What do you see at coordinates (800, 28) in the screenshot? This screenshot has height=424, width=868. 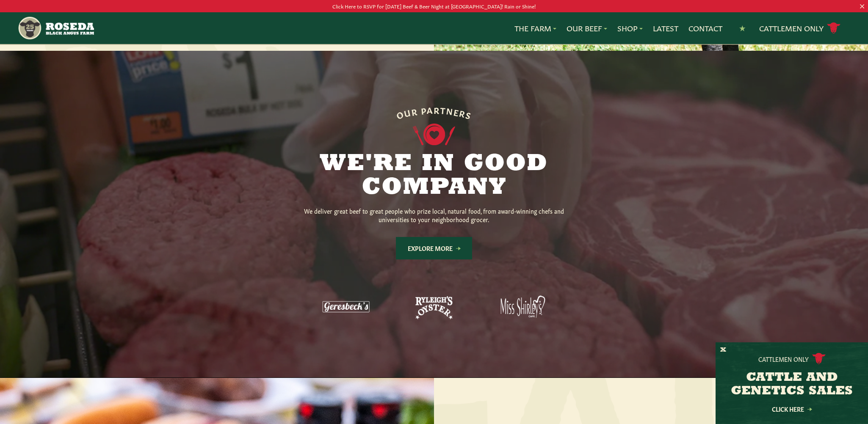 I see `a: Cattlemen Only` at bounding box center [800, 28].